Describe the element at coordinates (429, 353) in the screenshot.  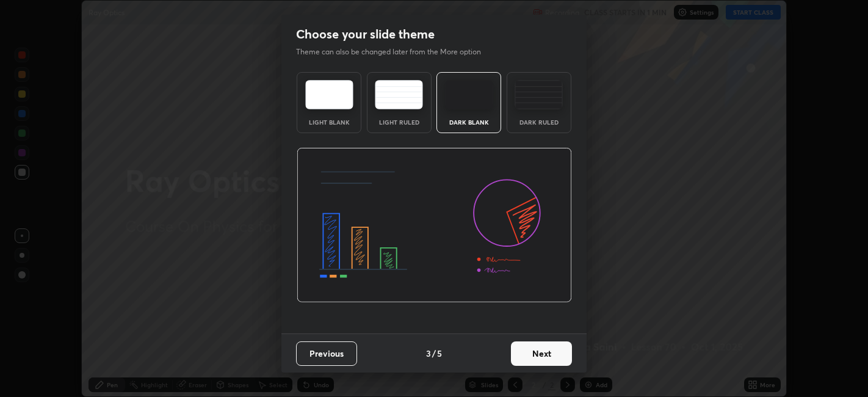
I see `h4: 3` at that location.